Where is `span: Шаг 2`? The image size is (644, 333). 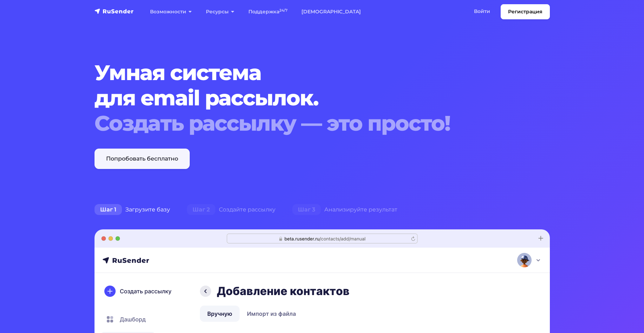 span: Шаг 2 is located at coordinates (201, 210).